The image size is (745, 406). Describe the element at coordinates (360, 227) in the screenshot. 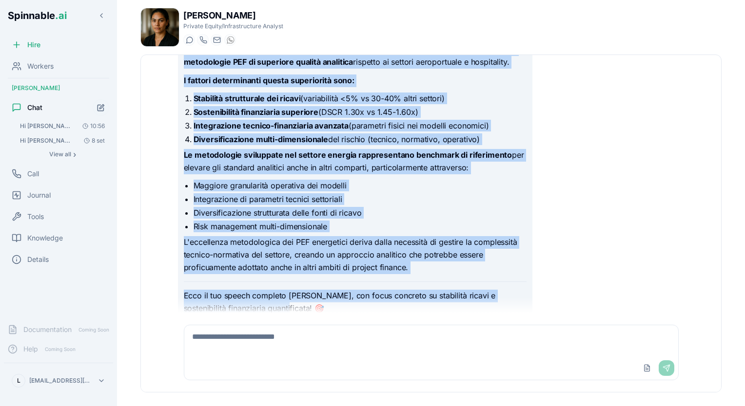

I see `li: Risk management multi-dimensionale` at that location.